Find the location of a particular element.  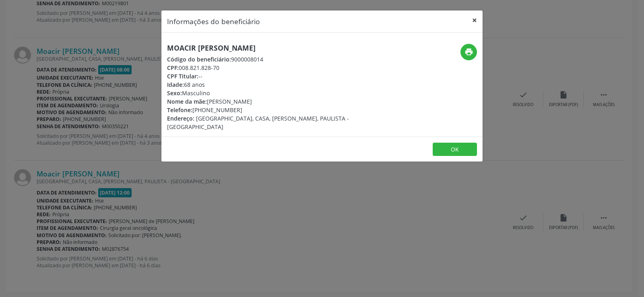

span: CPF: is located at coordinates (173, 67).